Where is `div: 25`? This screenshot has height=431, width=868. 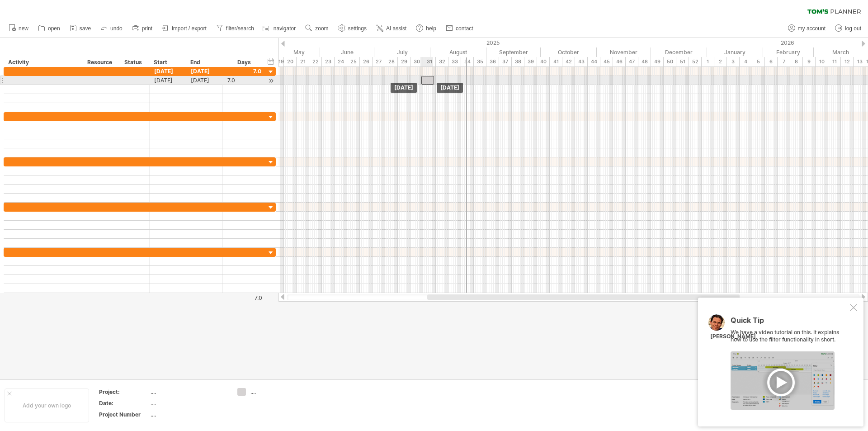
div: 25 is located at coordinates (353, 61).